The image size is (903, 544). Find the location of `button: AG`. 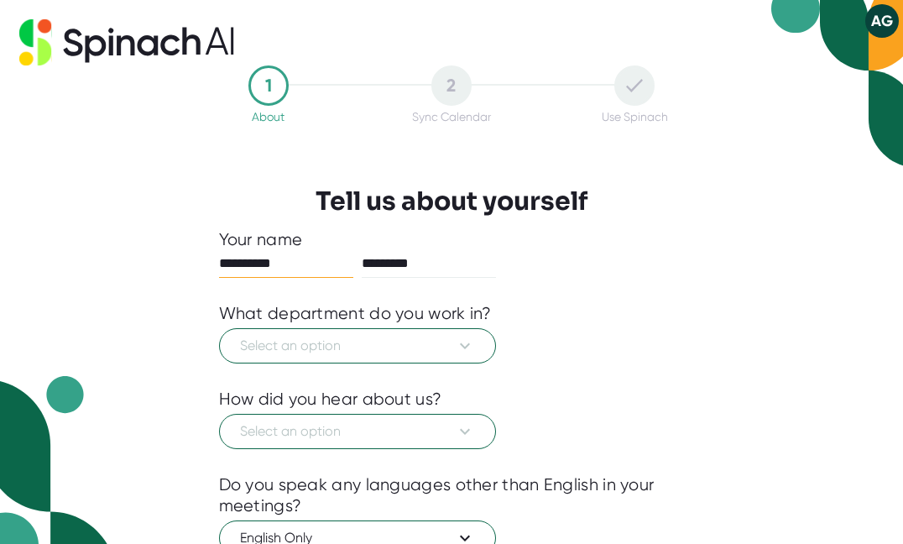

button: AG is located at coordinates (882, 21).